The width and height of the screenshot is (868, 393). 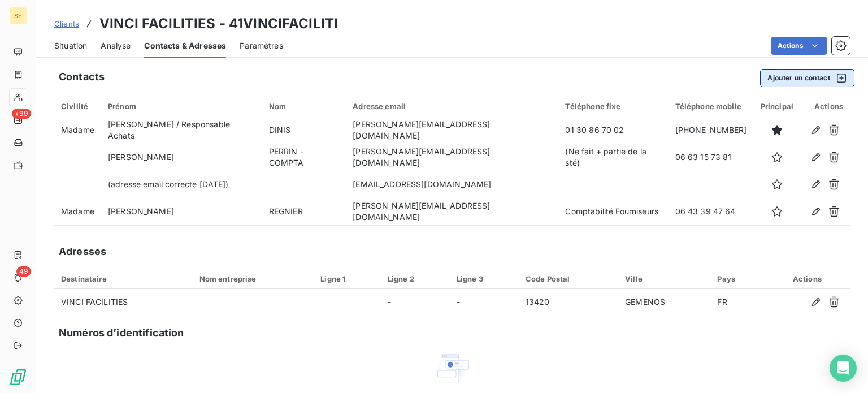 I want to click on div: Ligne 3, so click(x=484, y=278).